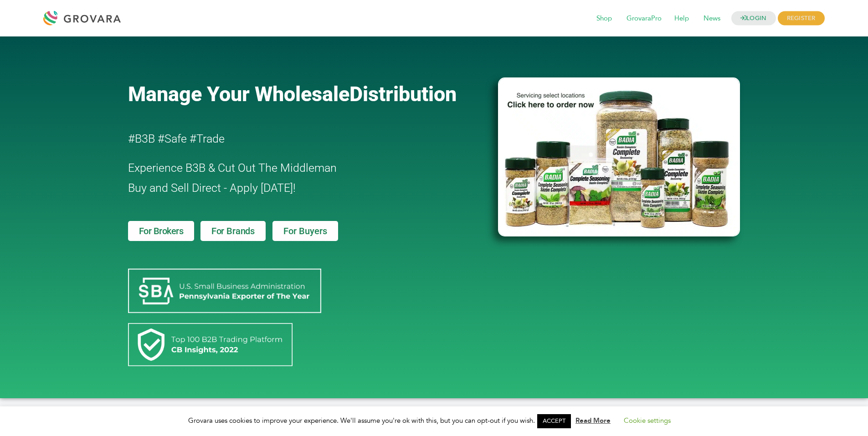 The width and height of the screenshot is (868, 436). I want to click on span: News, so click(711, 19).